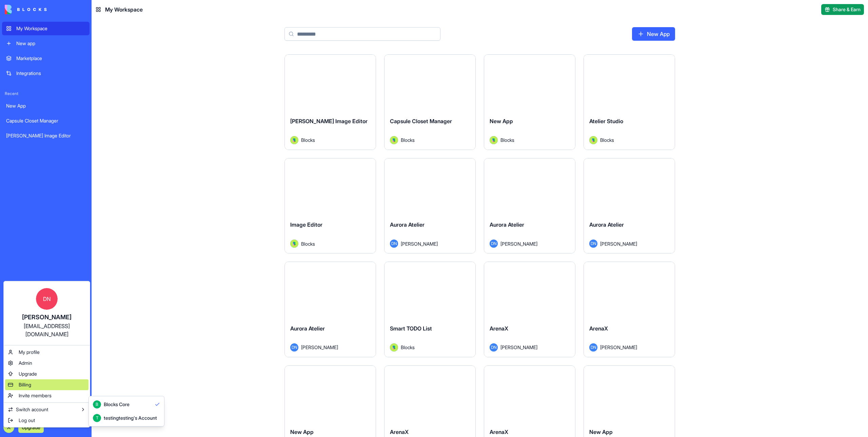 This screenshot has width=868, height=437. Describe the element at coordinates (47, 374) in the screenshot. I see `a: Upgrade` at that location.